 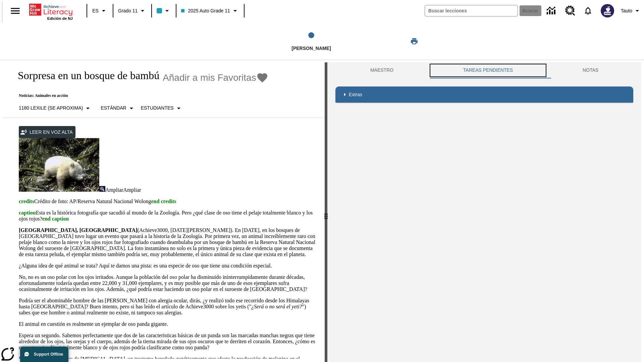 I want to click on button: Lee step 1 of 1, so click(x=311, y=41).